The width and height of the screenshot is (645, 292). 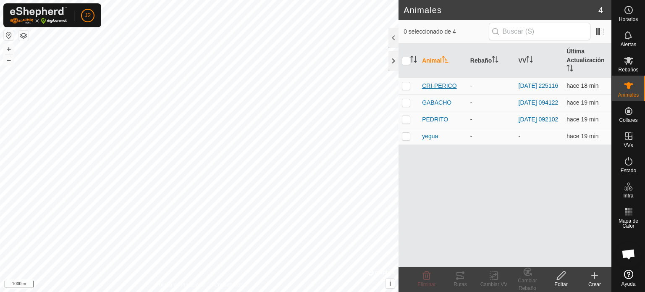 I want to click on span: Infra, so click(x=628, y=196).